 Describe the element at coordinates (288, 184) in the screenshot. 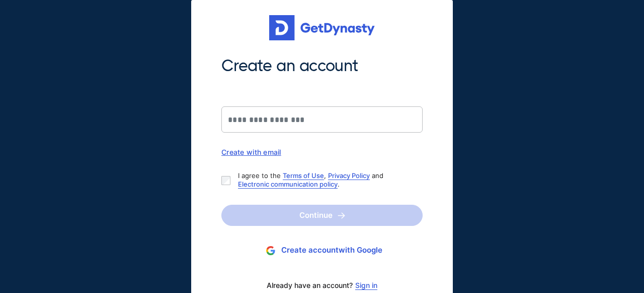

I see `a: Electronic communication policy` at that location.